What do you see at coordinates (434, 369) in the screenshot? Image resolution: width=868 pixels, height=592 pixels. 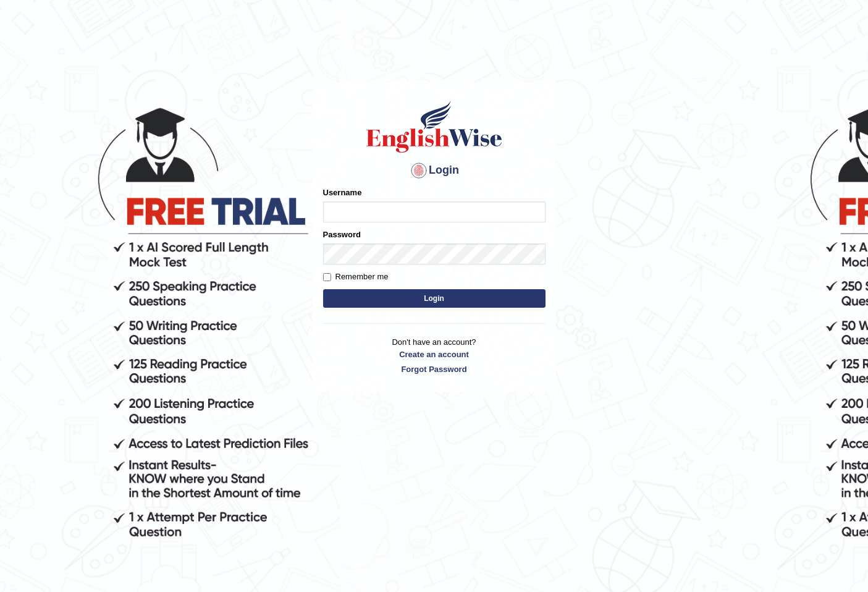 I see `a: Forgot Password` at bounding box center [434, 369].